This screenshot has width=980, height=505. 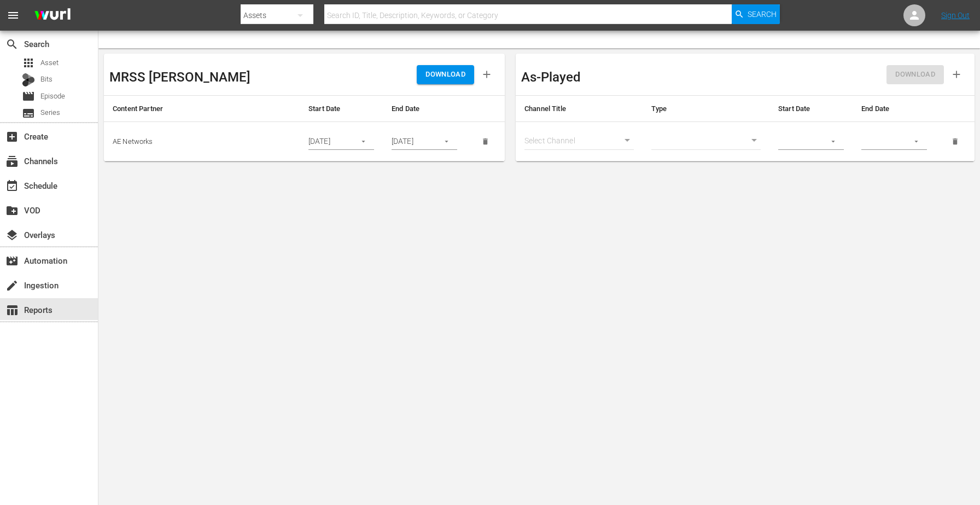 What do you see at coordinates (46, 79) in the screenshot?
I see `span: Bits` at bounding box center [46, 79].